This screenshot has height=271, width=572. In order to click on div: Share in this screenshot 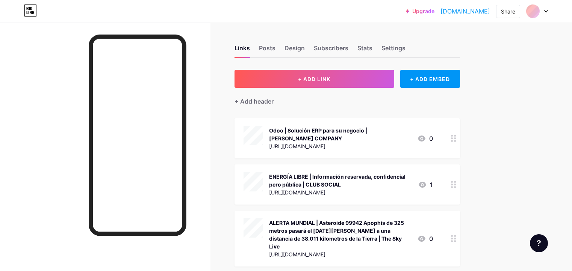, I will do `click(508, 11)`.